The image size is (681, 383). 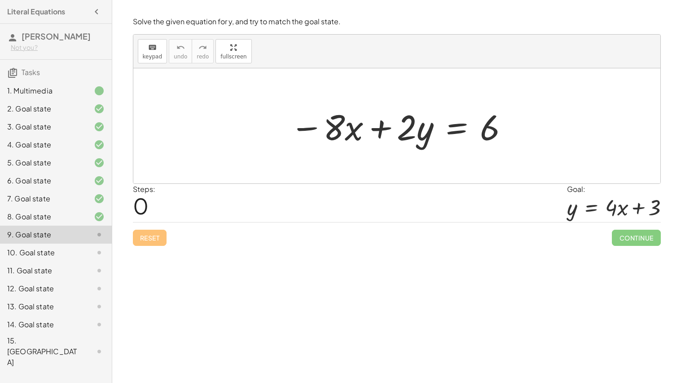 What do you see at coordinates (234, 51) in the screenshot?
I see `button: fullscreen` at bounding box center [234, 51].